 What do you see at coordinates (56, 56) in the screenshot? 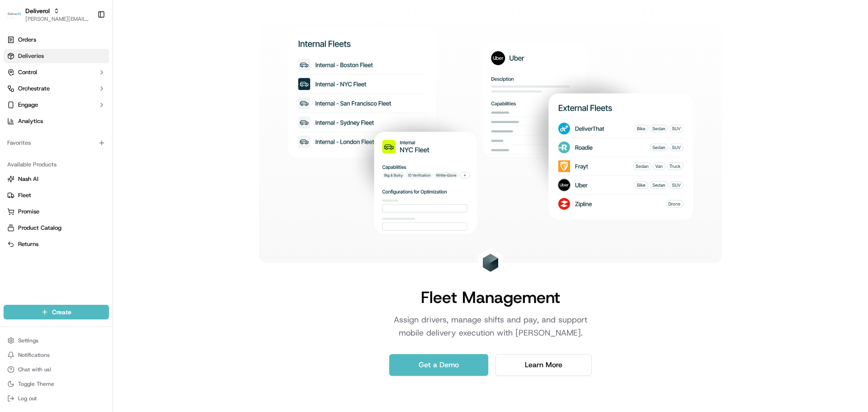
I see `a: Deliveries` at bounding box center [56, 56].